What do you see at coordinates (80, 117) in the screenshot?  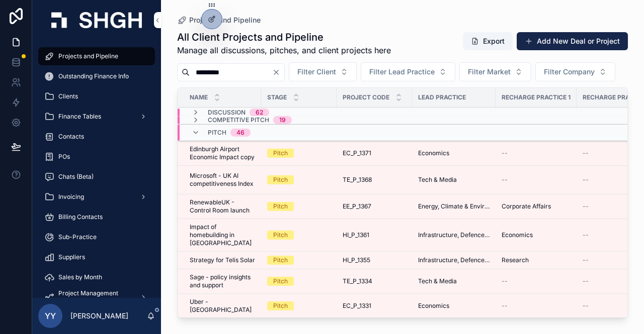 I see `span: Finance Tables` at bounding box center [80, 117].